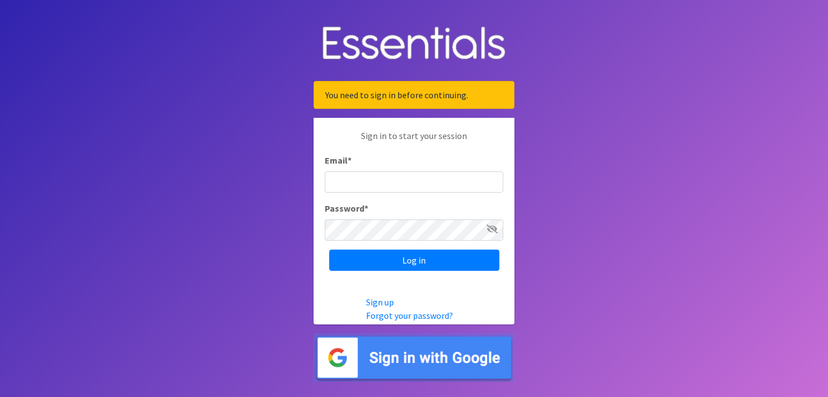 This screenshot has width=828, height=397. I want to click on input: Log in, so click(414, 260).